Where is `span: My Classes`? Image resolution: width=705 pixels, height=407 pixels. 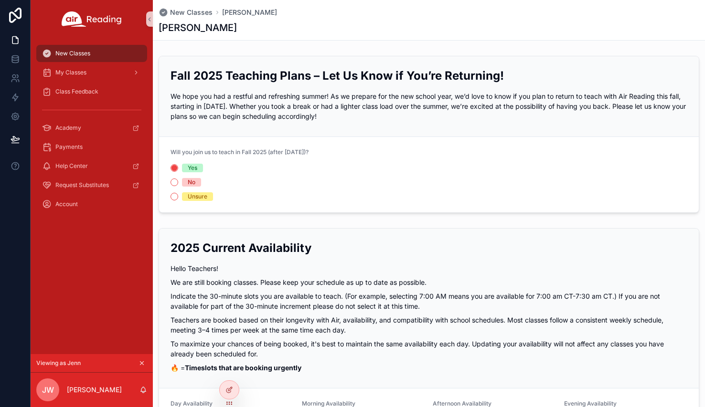
span: My Classes is located at coordinates (71, 73).